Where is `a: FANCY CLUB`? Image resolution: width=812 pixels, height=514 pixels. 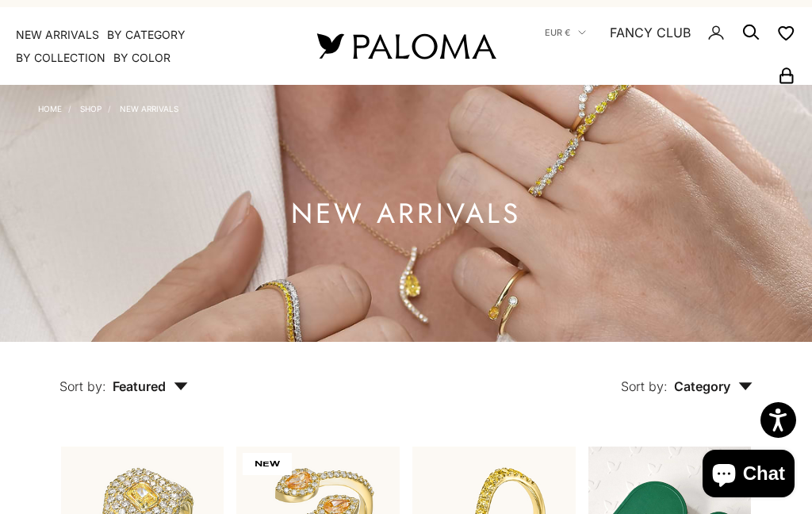
a: FANCY CLUB is located at coordinates (650, 33).